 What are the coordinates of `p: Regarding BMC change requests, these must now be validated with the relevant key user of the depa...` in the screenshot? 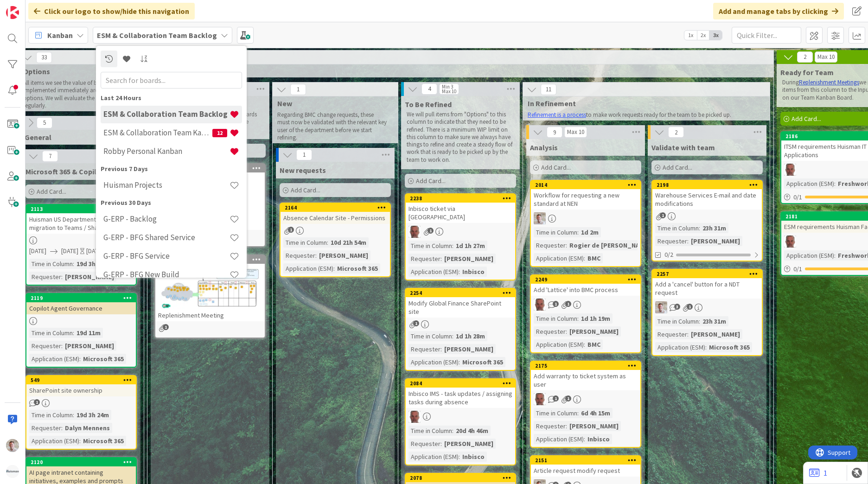 It's located at (332, 126).